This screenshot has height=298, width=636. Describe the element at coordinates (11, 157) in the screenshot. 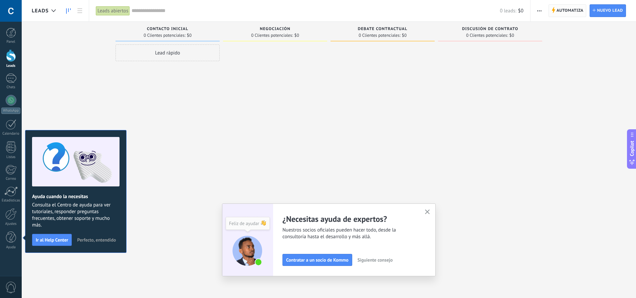

I see `div: Listas` at that location.